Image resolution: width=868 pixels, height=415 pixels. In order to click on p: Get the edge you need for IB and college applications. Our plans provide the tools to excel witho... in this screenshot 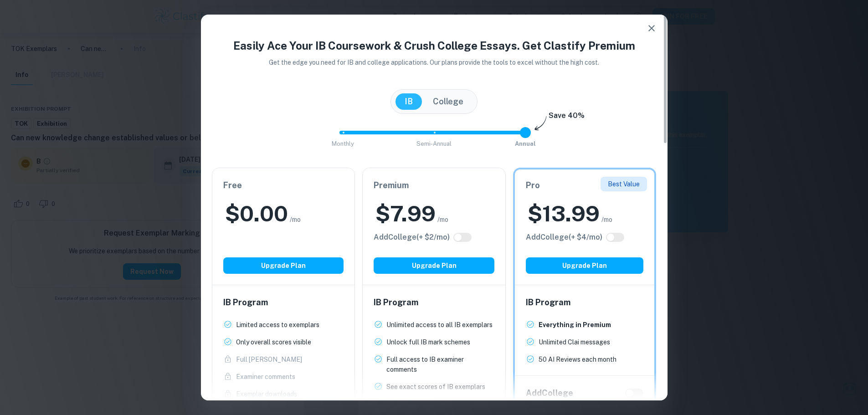, I will do `click(434, 62)`.